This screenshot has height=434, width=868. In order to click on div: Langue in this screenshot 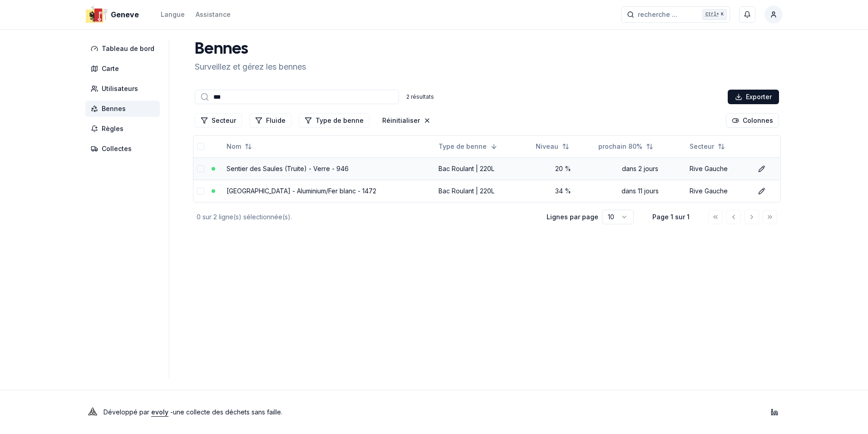, I will do `click(173, 14)`.